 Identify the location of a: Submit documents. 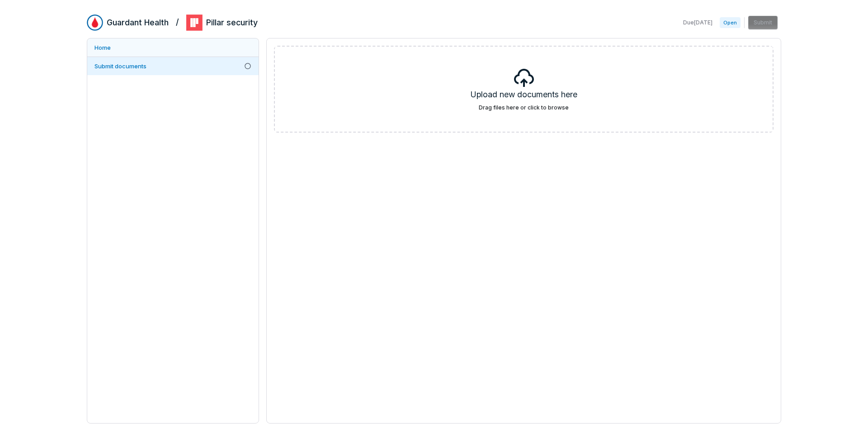
(173, 66).